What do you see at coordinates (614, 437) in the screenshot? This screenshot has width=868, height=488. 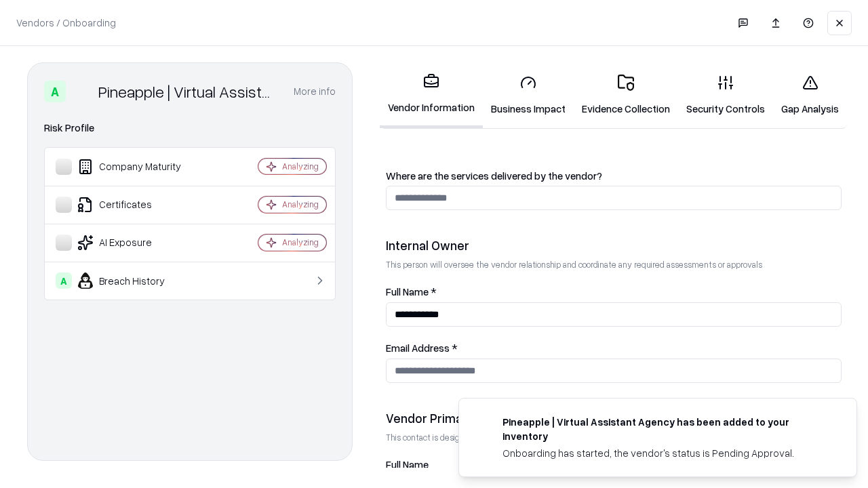 I see `p: This contact is designated to receive the assessment request from Shift` at bounding box center [614, 437].